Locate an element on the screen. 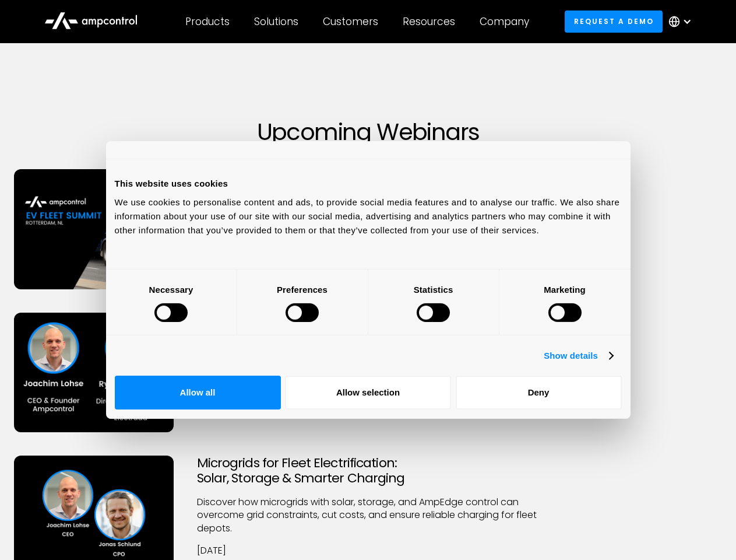 Image resolution: width=736 pixels, height=560 pixels. div: Customers is located at coordinates (350, 22).